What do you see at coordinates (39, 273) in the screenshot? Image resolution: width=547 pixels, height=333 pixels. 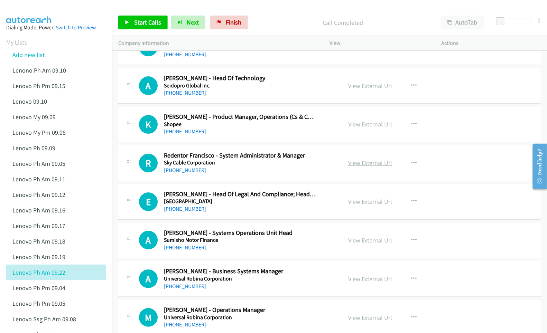 I see `a: Lenovo Ph Am 09.22` at bounding box center [39, 273].